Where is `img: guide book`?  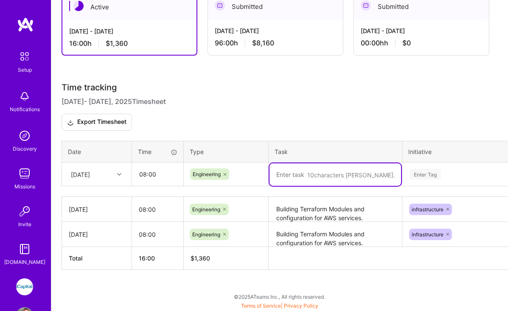 img: guide book is located at coordinates (25, 249).